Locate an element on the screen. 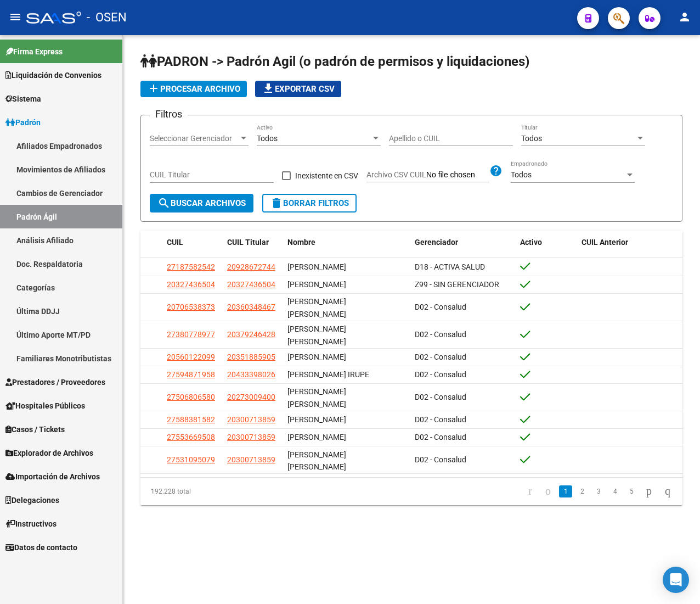 This screenshot has height=604, width=700. button: Buscar Archivos is located at coordinates (202, 203).